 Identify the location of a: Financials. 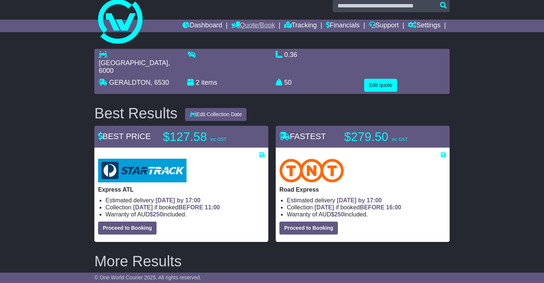
(343, 26).